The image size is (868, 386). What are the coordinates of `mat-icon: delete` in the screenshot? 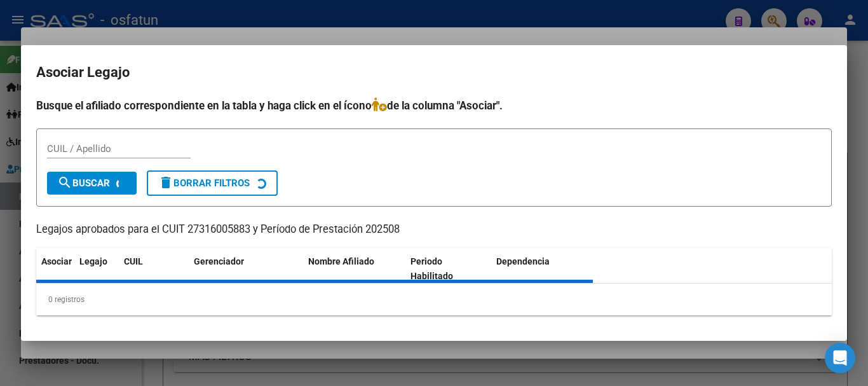 It's located at (166, 183).